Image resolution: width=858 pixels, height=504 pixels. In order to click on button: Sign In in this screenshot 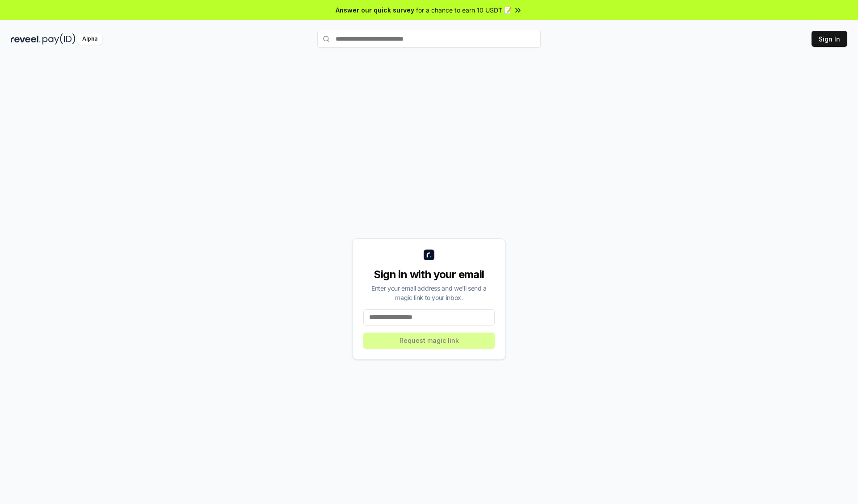, I will do `click(829, 39)`.